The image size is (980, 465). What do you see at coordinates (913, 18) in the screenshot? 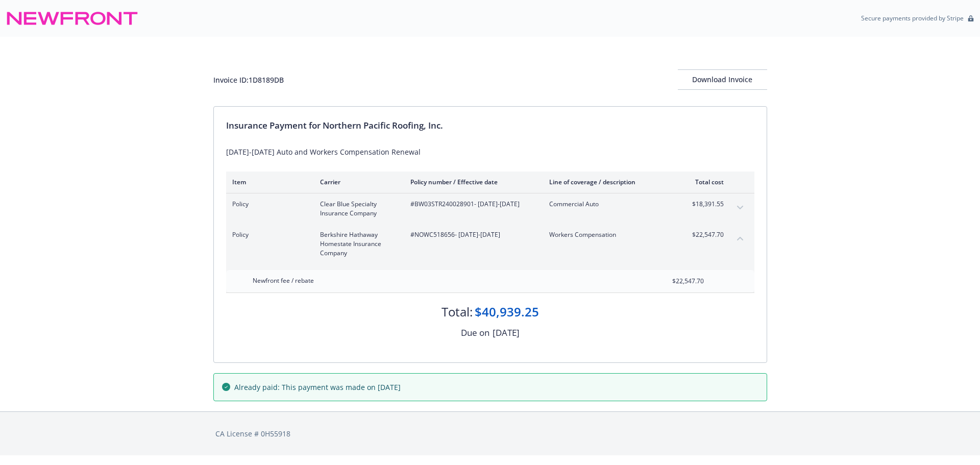
I see `p: Secure payments provided by Stripe` at bounding box center [913, 18].